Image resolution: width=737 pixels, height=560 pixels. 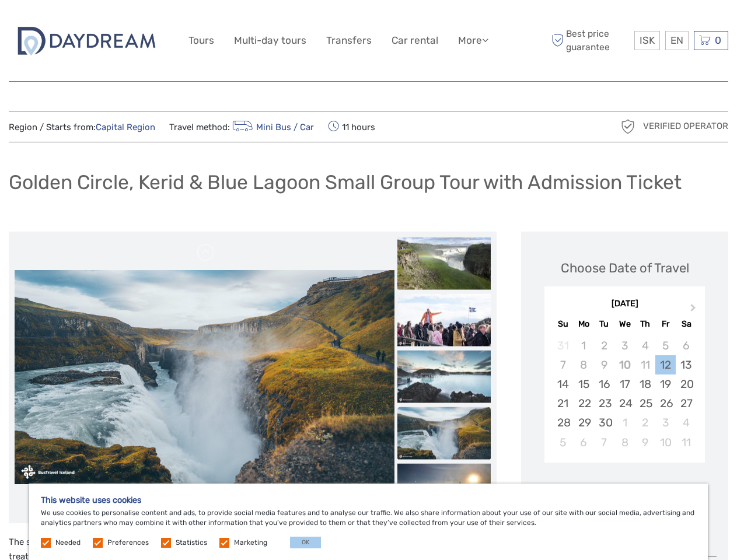 I want to click on div: Choose Monday, October 6th, 2025, so click(x=584, y=442).